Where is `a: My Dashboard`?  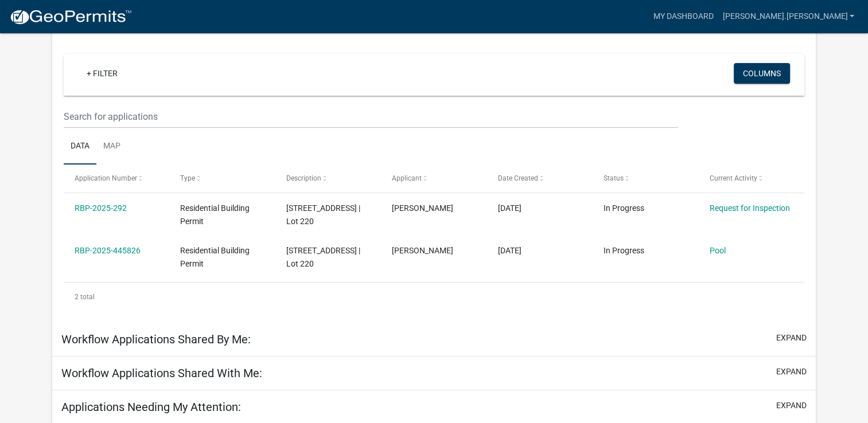 a: My Dashboard is located at coordinates (683, 17).